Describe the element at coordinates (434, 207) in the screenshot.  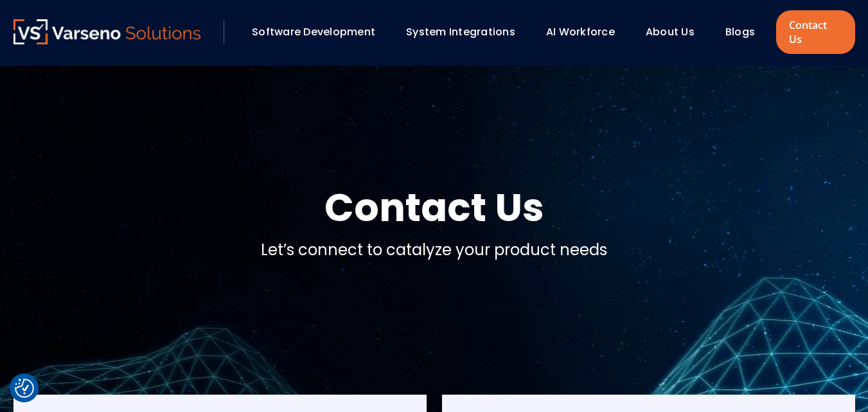
I see `h1: Contact Us` at that location.